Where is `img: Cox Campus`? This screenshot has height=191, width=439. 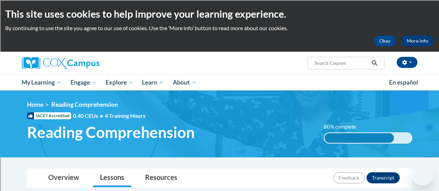
img: Cox Campus is located at coordinates (61, 63).